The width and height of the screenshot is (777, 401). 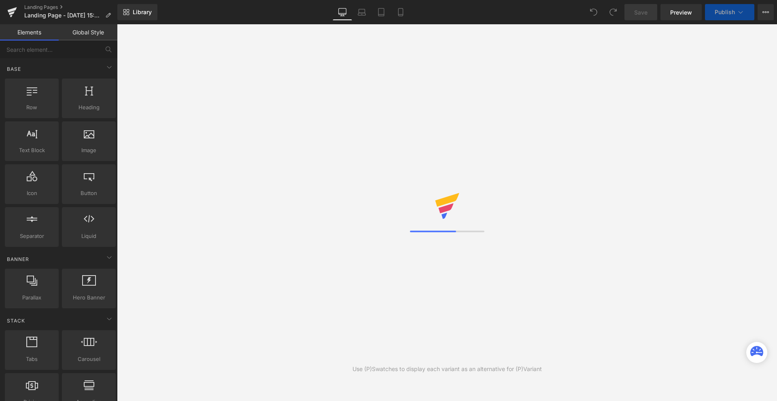 I want to click on span: Heading, so click(x=89, y=107).